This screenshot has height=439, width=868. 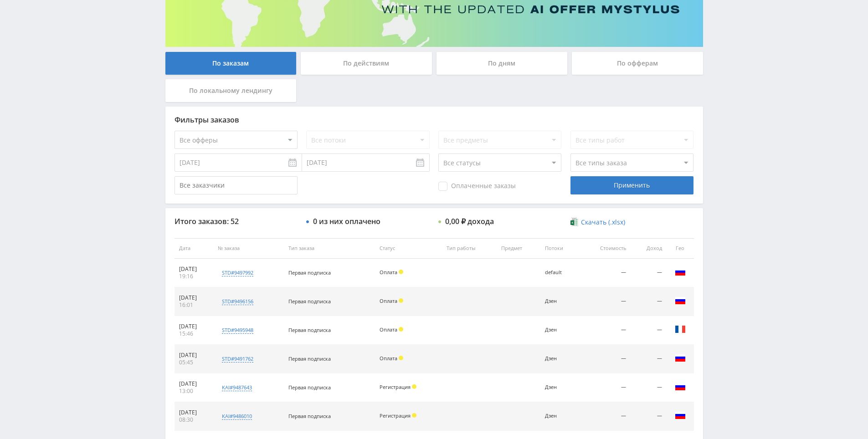 I want to click on div: 16:01, so click(x=194, y=305).